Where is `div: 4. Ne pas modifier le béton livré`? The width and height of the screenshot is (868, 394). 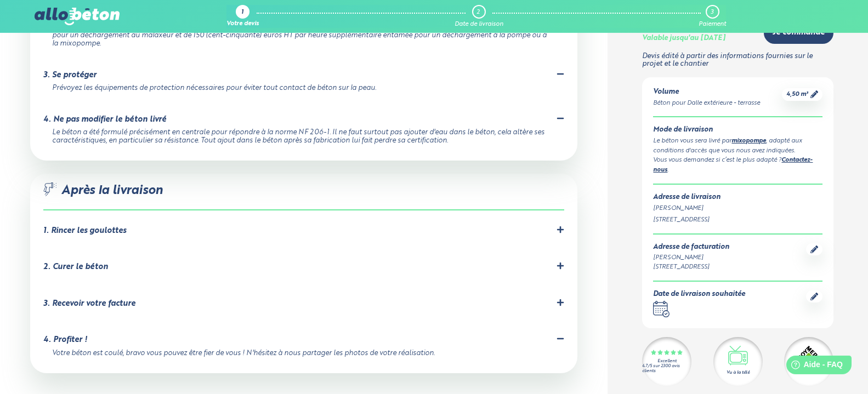 div: 4. Ne pas modifier le béton livré is located at coordinates (105, 120).